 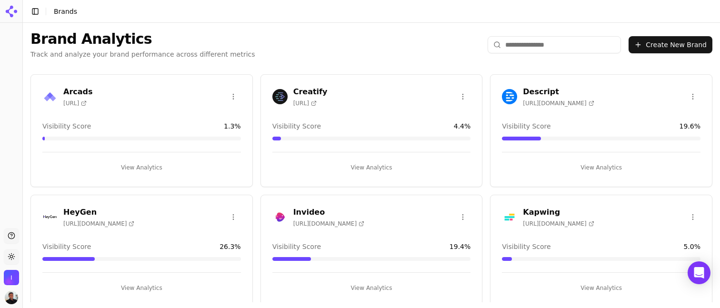 What do you see at coordinates (230, 247) in the screenshot?
I see `span: 26.3 %` at bounding box center [230, 247].